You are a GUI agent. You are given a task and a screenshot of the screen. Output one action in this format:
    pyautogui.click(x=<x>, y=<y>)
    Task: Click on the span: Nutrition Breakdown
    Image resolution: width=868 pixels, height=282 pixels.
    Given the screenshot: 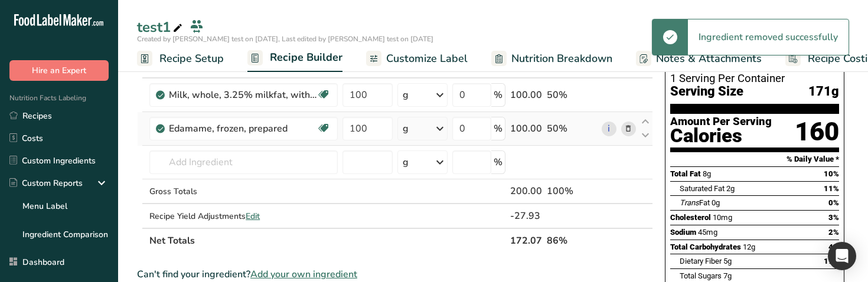 What is the action you would take?
    pyautogui.click(x=562, y=58)
    